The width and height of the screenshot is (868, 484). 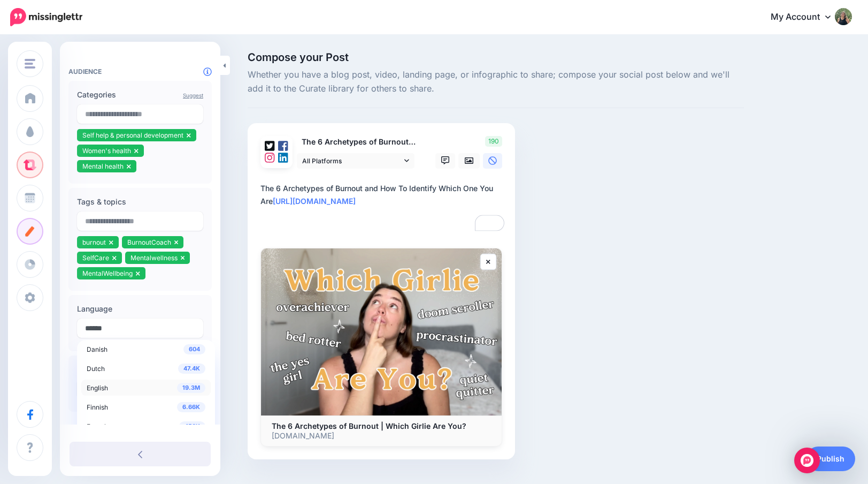 I want to click on span: 19.3M, so click(x=191, y=387).